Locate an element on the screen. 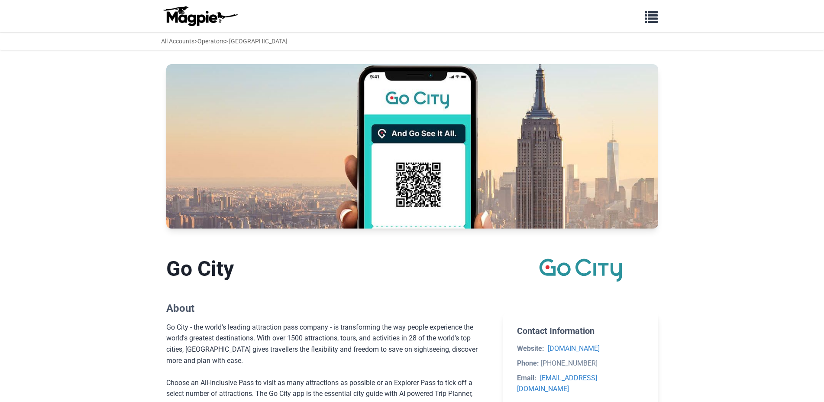 The width and height of the screenshot is (824, 402). img: logo-ab69f6fb50320c5b225c76a69d11143b.png is located at coordinates (200, 16).